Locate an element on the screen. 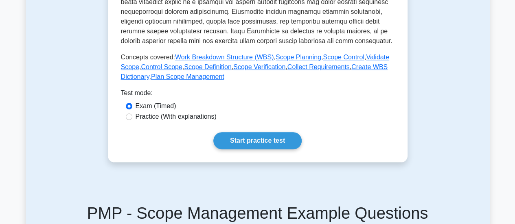  label: Exam (Timed) is located at coordinates (156, 106).